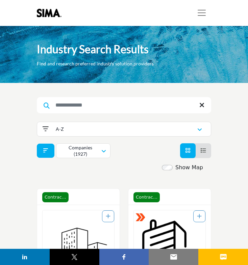 The image size is (248, 265). What do you see at coordinates (141, 218) in the screenshot?
I see `img: ASM Certified Badge Icon` at bounding box center [141, 218].